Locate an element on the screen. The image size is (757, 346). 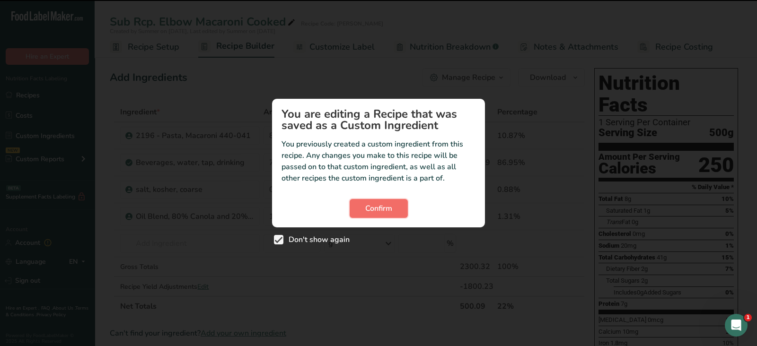
span: Confirm is located at coordinates (379, 209).